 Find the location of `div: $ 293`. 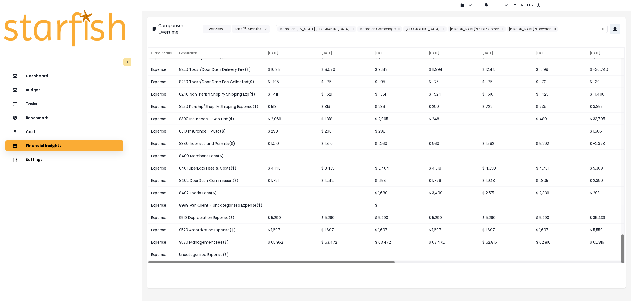

div: $ 293 is located at coordinates (614, 193).